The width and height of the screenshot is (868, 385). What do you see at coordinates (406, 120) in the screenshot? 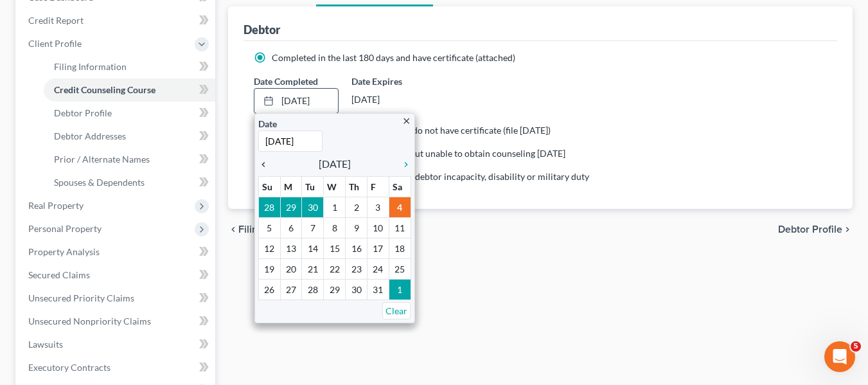
I see `a: close` at bounding box center [406, 120].